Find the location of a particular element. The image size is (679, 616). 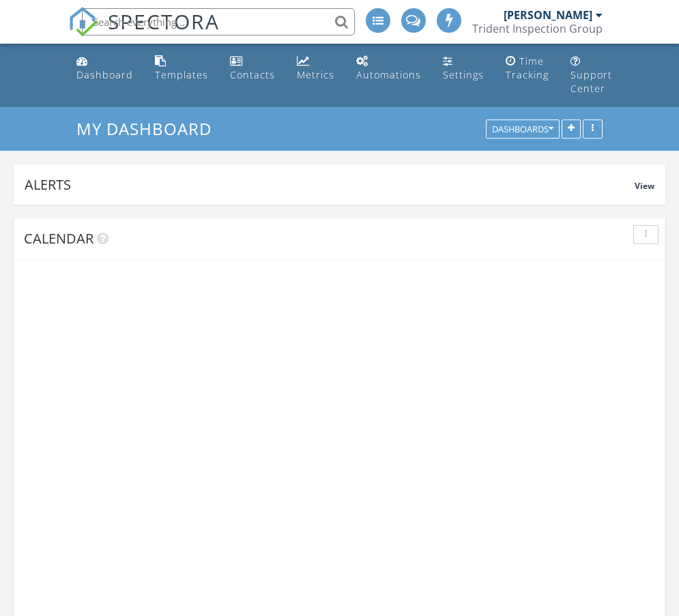

div: Dashboard is located at coordinates (104, 74).